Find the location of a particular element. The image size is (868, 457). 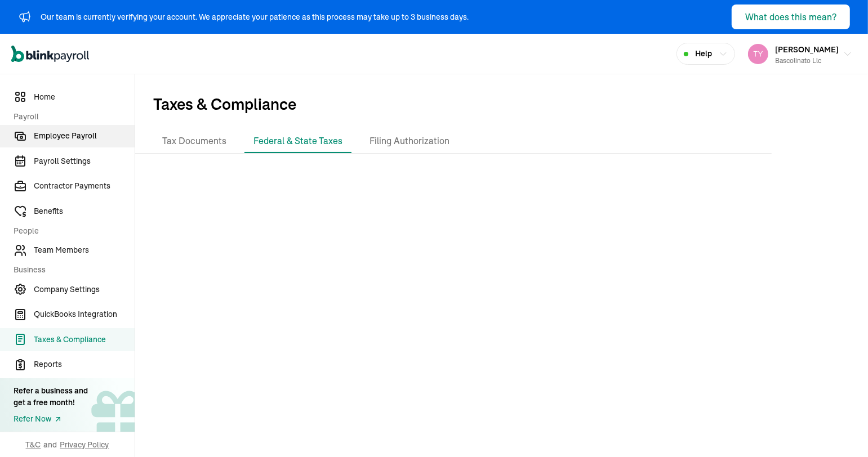

span: Company Settings is located at coordinates (84, 290).